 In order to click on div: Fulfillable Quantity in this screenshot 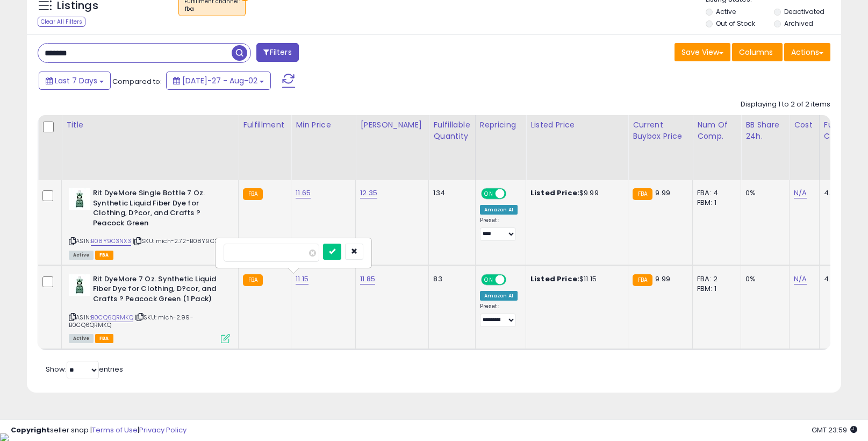, I will do `click(452, 131)`.